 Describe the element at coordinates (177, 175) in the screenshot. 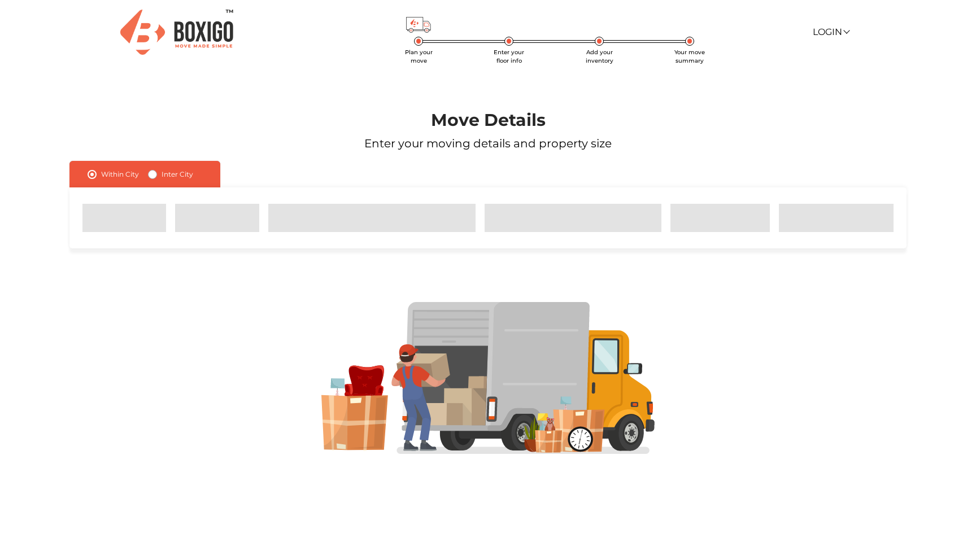

I see `label: Inter City` at that location.